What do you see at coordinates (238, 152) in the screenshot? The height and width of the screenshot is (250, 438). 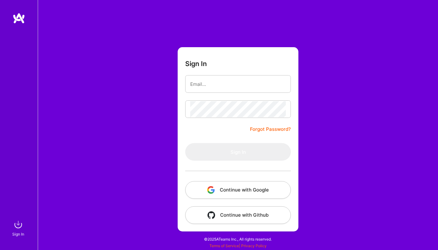 I see `button: Sign In` at bounding box center [238, 152].